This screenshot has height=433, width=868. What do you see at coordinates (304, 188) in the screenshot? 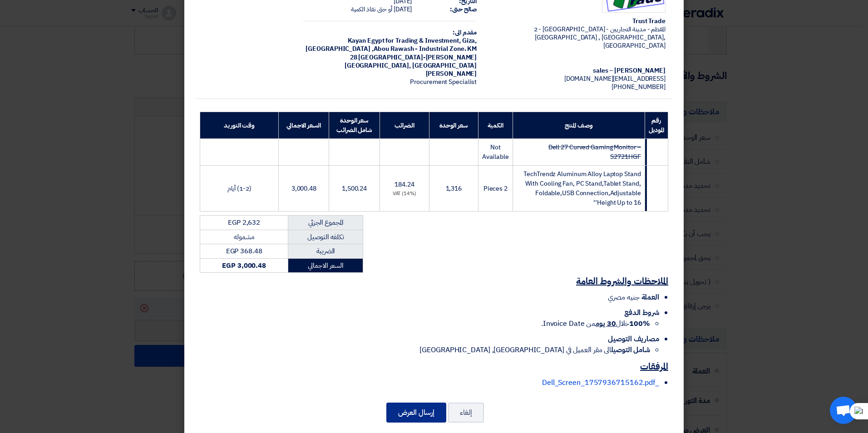
I see `span: 3,000.48` at bounding box center [304, 188].